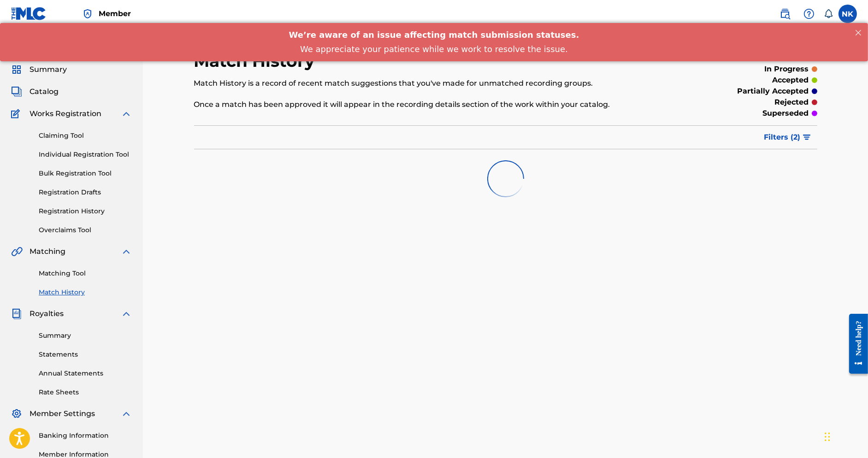 This screenshot has height=458, width=868. I want to click on p: accepted, so click(790, 80).